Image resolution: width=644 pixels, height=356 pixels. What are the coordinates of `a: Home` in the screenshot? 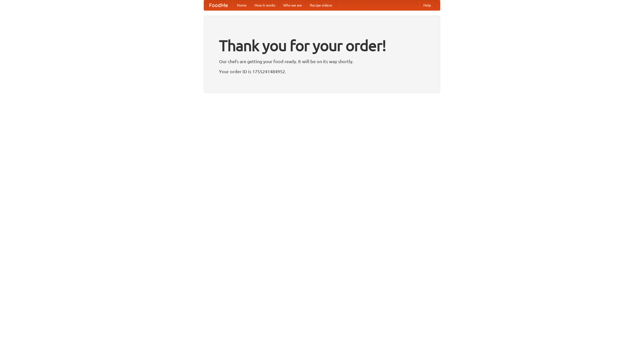 It's located at (242, 5).